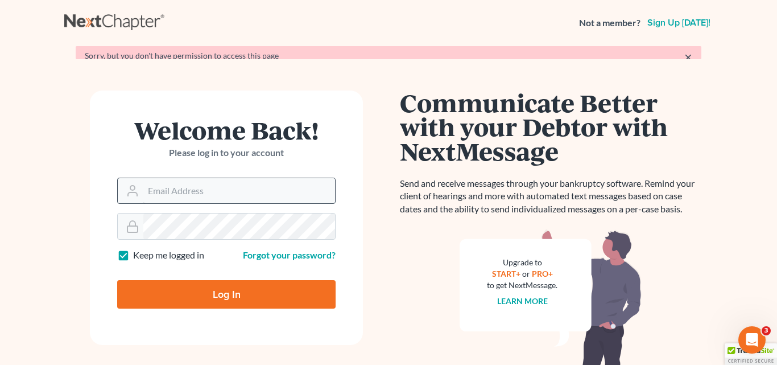 This screenshot has width=777, height=365. Describe the element at coordinates (766, 330) in the screenshot. I see `span: 3` at that location.